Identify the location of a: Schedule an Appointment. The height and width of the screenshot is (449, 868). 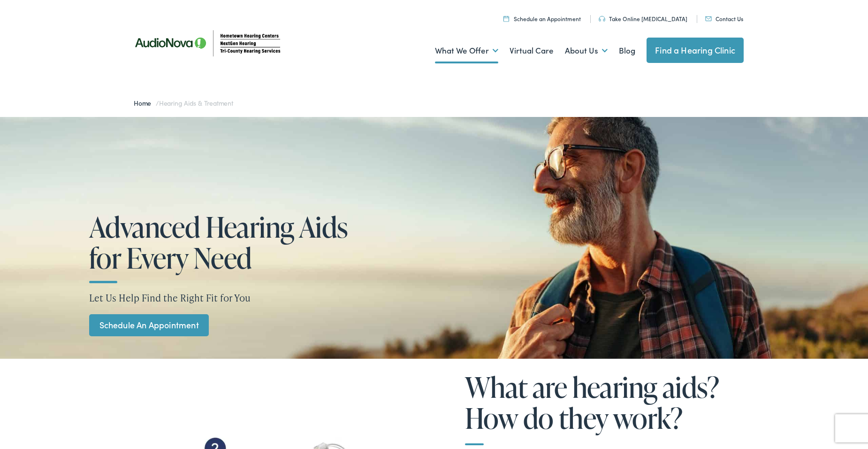
(542, 19).